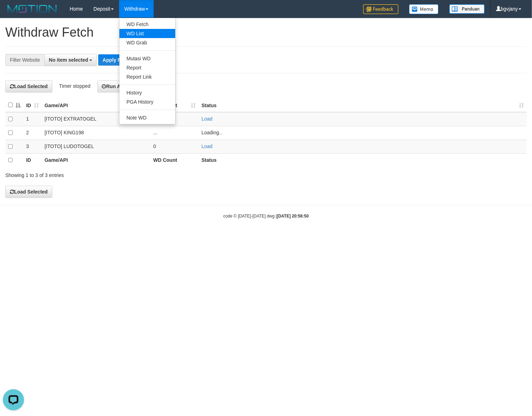 The width and height of the screenshot is (532, 416). I want to click on th: Game/API: activate to sort column ascending, so click(96, 105).